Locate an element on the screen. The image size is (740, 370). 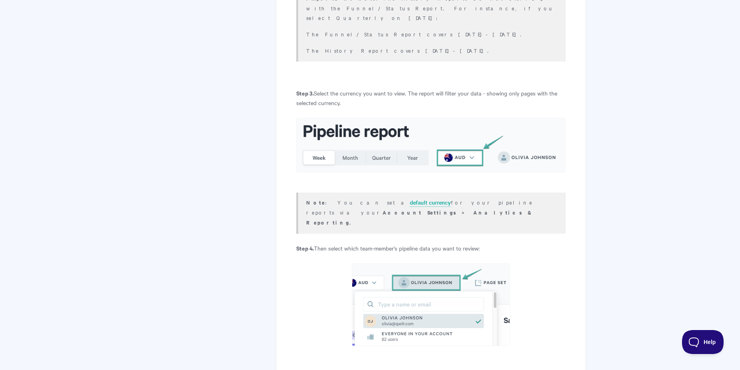
p: : You can set a for your pipeline reports via your is located at coordinates (431, 212).